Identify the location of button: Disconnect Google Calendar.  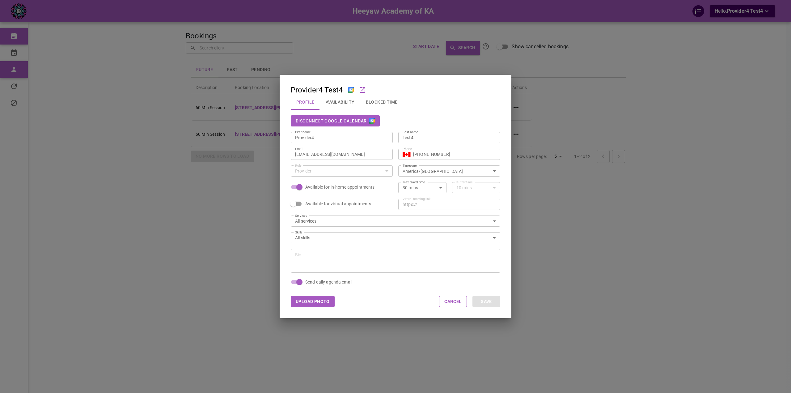
(335, 121).